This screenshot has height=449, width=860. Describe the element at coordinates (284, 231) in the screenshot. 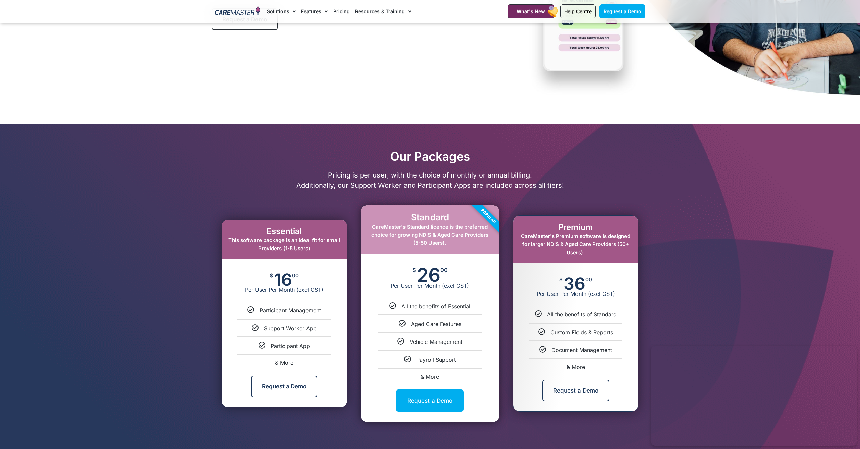

I see `h2: Essential` at that location.